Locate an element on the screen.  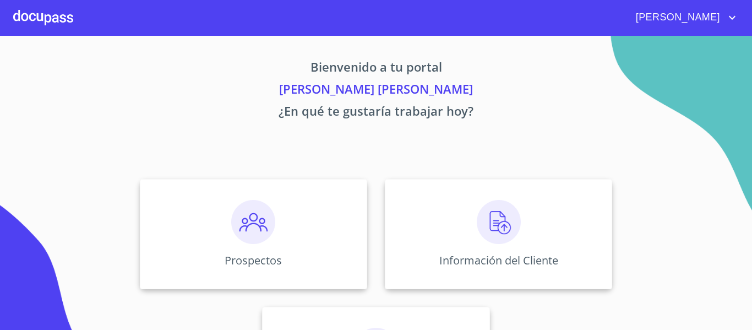
p: Bienvenido a tu portal is located at coordinates (376, 69).